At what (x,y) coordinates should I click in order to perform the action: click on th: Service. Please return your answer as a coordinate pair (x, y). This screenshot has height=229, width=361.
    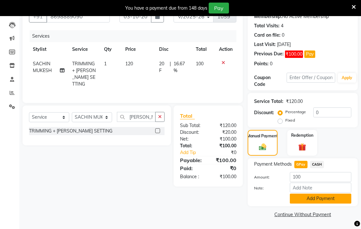
    Looking at the image, I should click on (84, 49).